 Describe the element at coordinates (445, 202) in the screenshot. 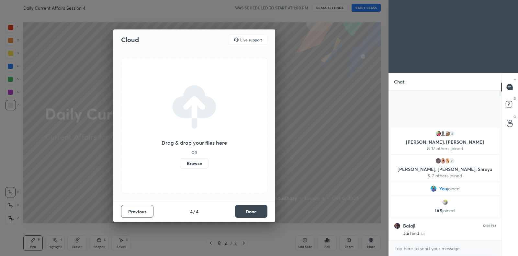

I see `img: 81e591fc2d904f62b9aea8688cde7cc7.jpg` at that location.